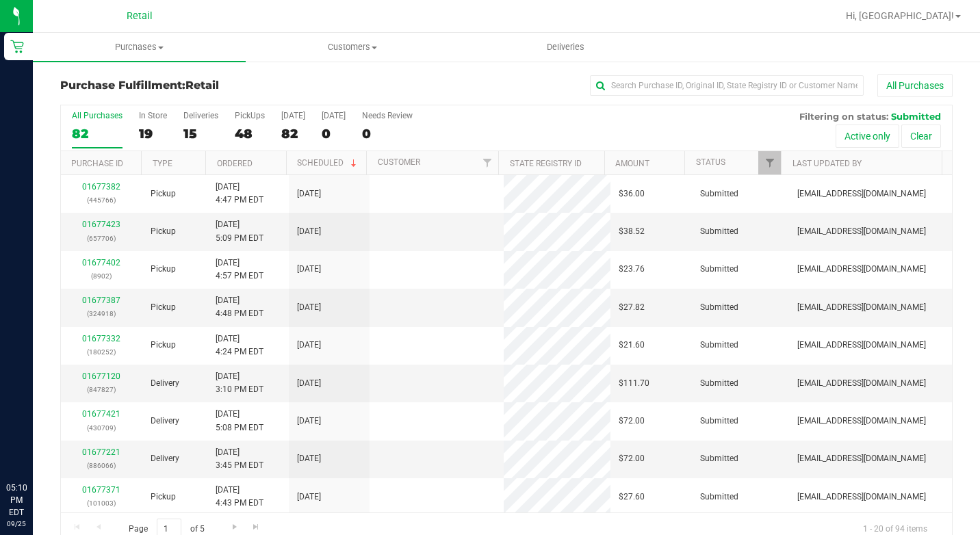 The image size is (980, 535). I want to click on a: Purchases, so click(139, 48).